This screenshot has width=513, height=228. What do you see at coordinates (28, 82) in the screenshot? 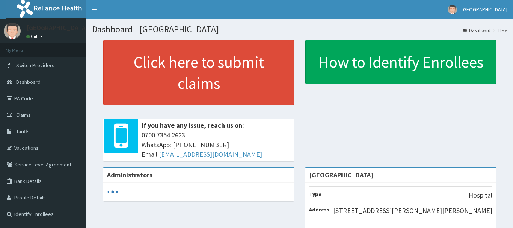
I see `span: Dashboard` at bounding box center [28, 82].